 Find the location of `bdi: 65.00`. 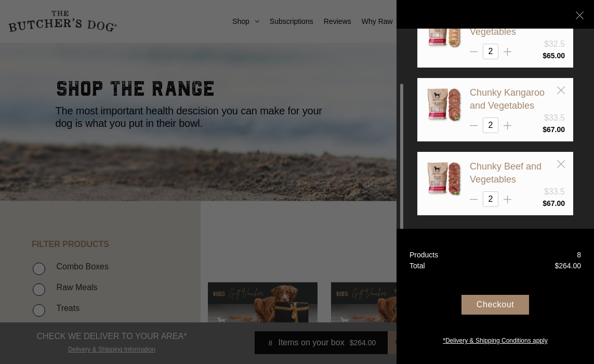

bdi: 65.00 is located at coordinates (553, 56).